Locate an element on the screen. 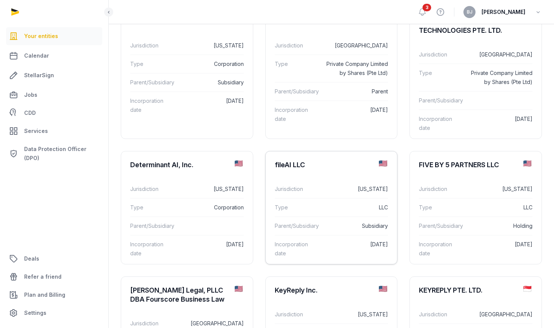  div: Determinant AI, Inc. is located at coordinates (162, 165).